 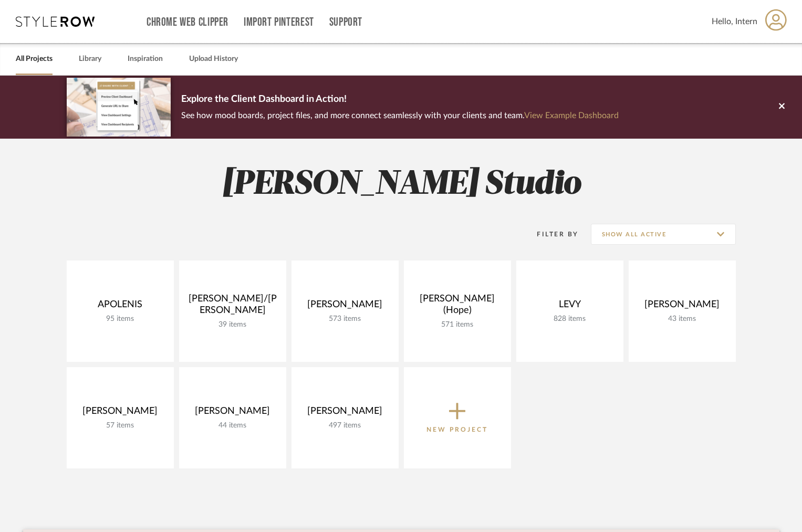 I want to click on p: New Project, so click(x=457, y=430).